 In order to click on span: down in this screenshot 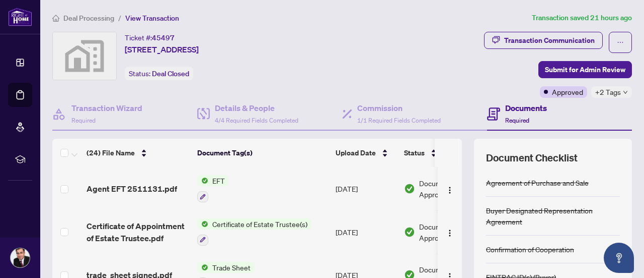, I will do `click(626, 92)`.